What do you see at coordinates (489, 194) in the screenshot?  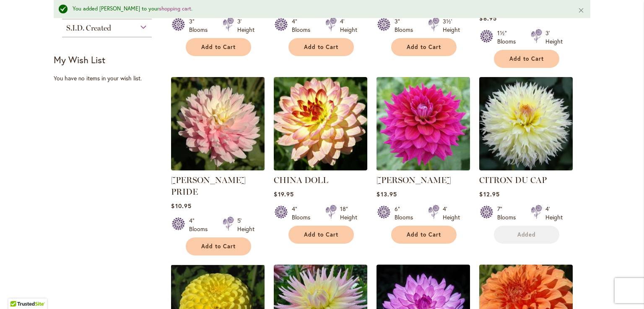 I see `span: $12.95` at bounding box center [489, 194].